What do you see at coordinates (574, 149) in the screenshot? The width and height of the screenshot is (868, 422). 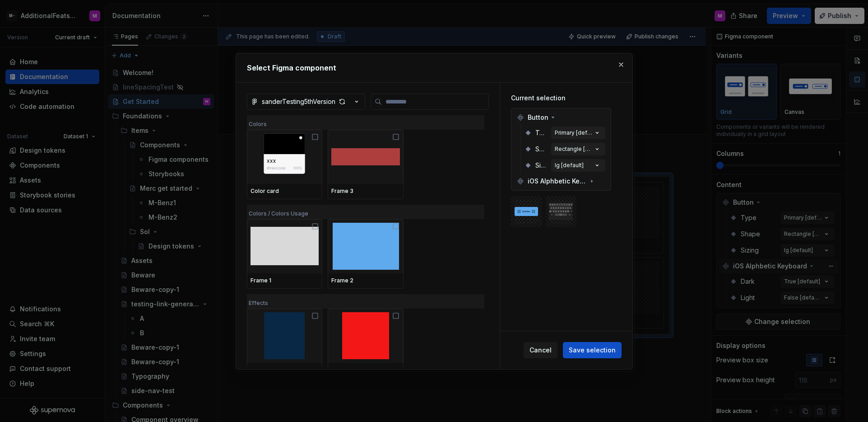 I see `div: Rectangle [default]` at bounding box center [574, 149].